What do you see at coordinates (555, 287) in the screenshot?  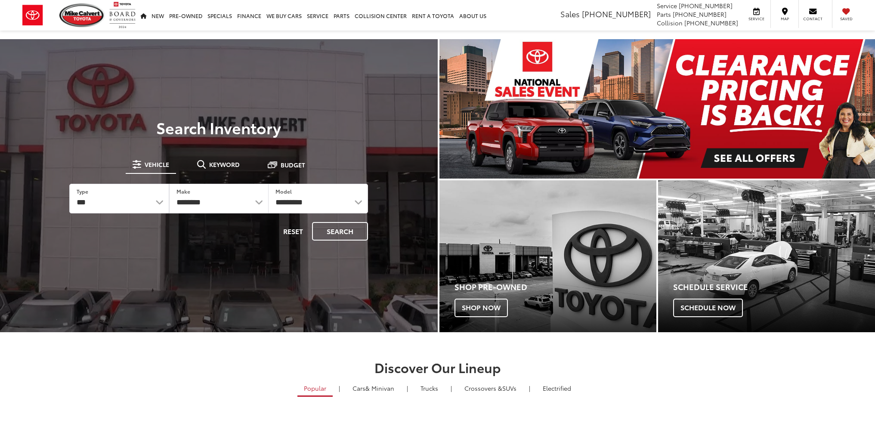 I see `h4: Shop Pre-Owned` at bounding box center [555, 287].